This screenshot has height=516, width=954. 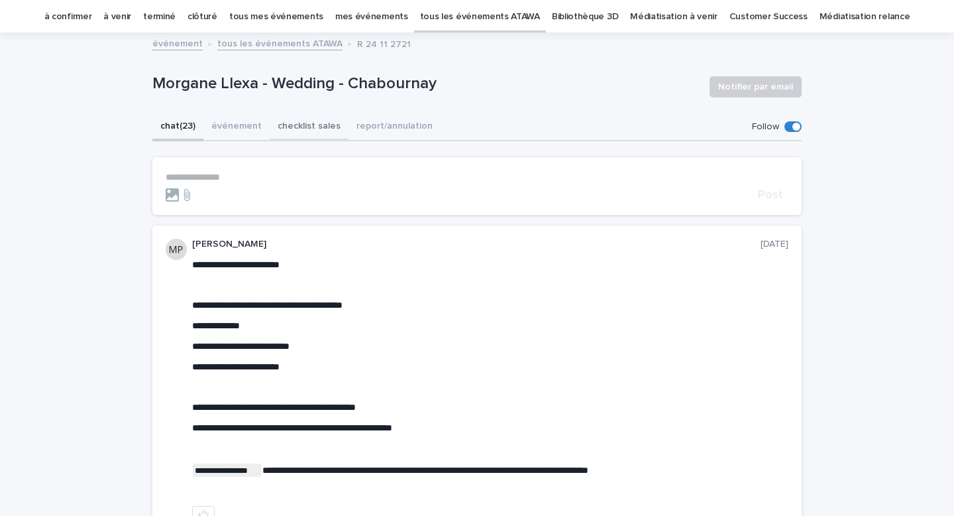 I want to click on button: Post, so click(x=771, y=195).